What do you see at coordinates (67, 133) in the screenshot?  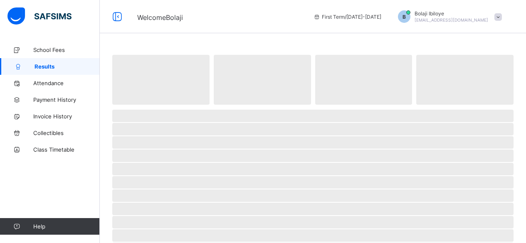 I see `span: Collectibles` at bounding box center [67, 133].